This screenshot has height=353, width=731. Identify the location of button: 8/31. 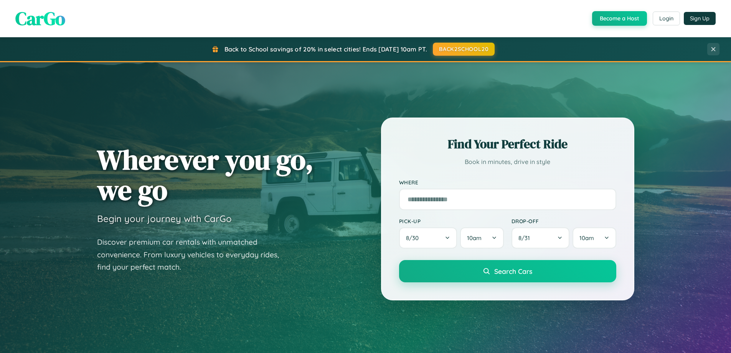
(540, 237).